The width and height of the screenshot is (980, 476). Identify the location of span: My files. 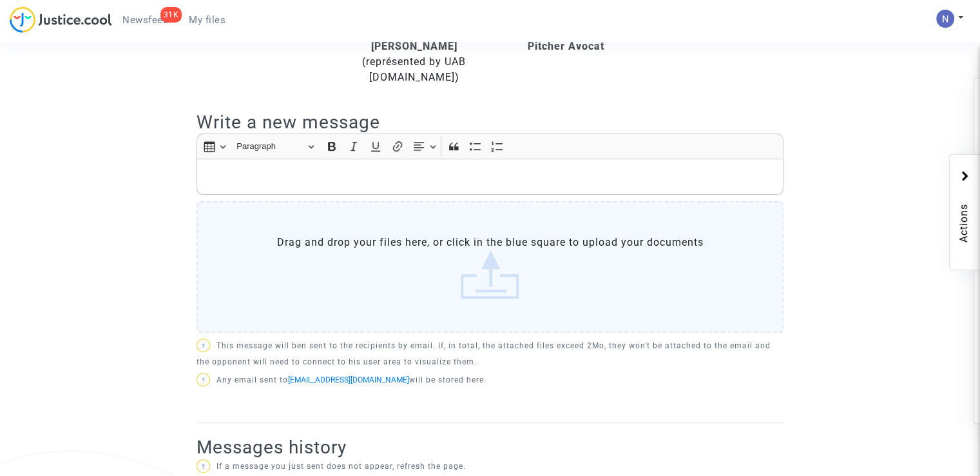
(207, 20).